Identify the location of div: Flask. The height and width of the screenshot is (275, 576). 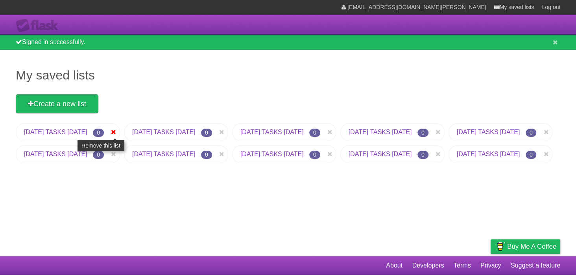
(39, 26).